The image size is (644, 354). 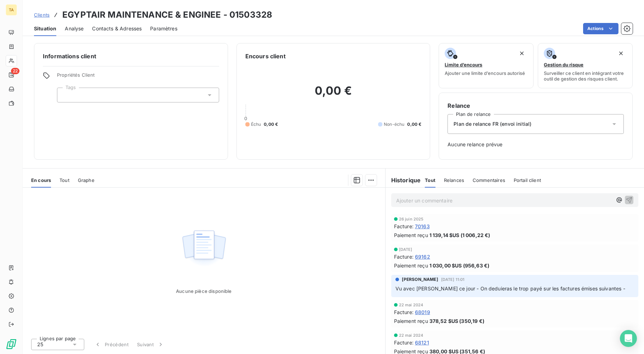 I want to click on span: 1 030,00 $US (956,63 €), so click(x=459, y=266).